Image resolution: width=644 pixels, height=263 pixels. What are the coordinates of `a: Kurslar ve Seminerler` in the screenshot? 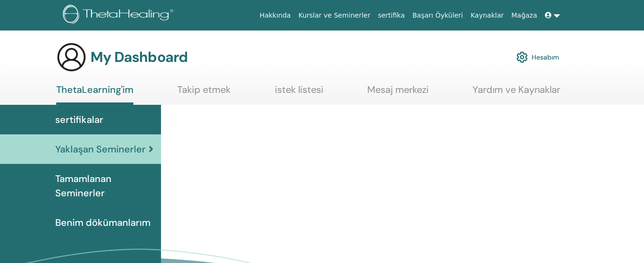 It's located at (333, 16).